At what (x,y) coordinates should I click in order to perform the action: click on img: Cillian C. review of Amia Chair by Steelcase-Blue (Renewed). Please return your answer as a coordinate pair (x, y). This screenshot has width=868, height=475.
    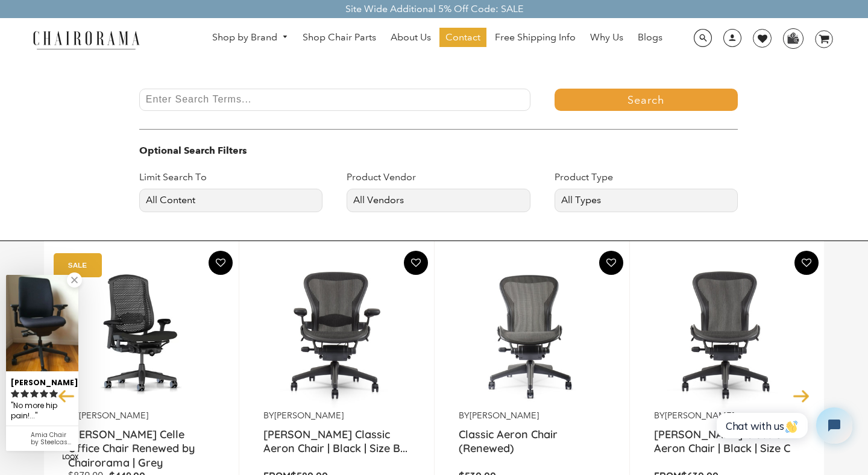
    Looking at the image, I should click on (42, 323).